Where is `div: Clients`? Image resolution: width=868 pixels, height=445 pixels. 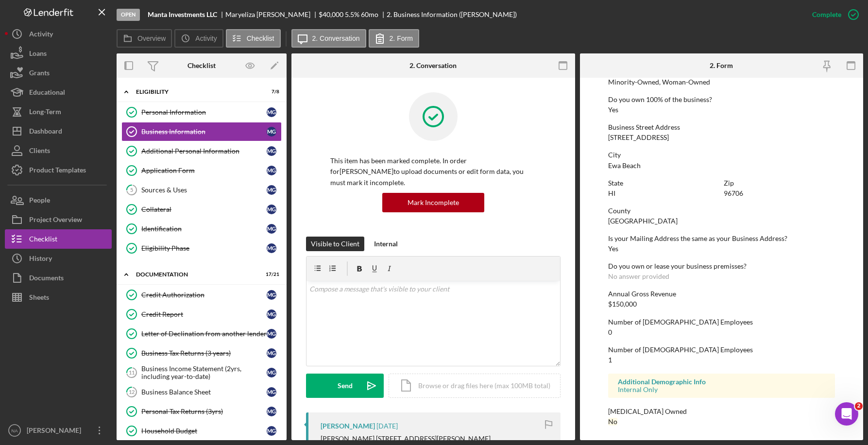 div: Clients is located at coordinates (39, 151).